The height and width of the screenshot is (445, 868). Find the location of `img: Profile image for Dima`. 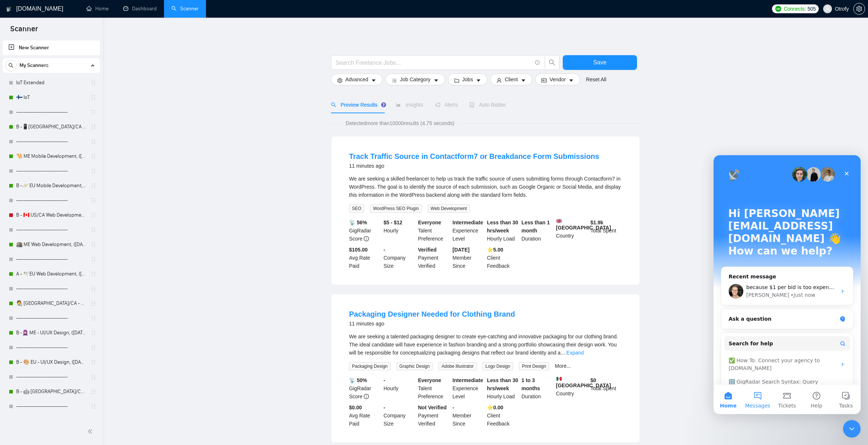

img: Profile image for Dima is located at coordinates (100, 19).